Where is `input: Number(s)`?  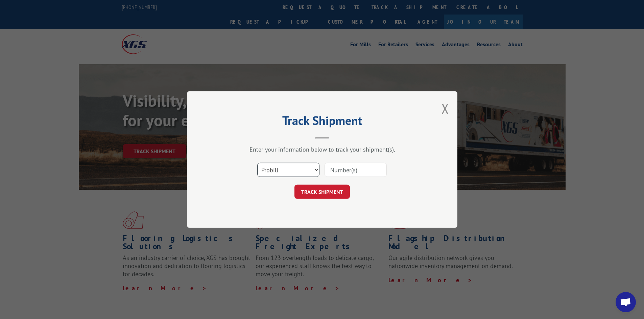 input: Number(s) is located at coordinates (356, 170).